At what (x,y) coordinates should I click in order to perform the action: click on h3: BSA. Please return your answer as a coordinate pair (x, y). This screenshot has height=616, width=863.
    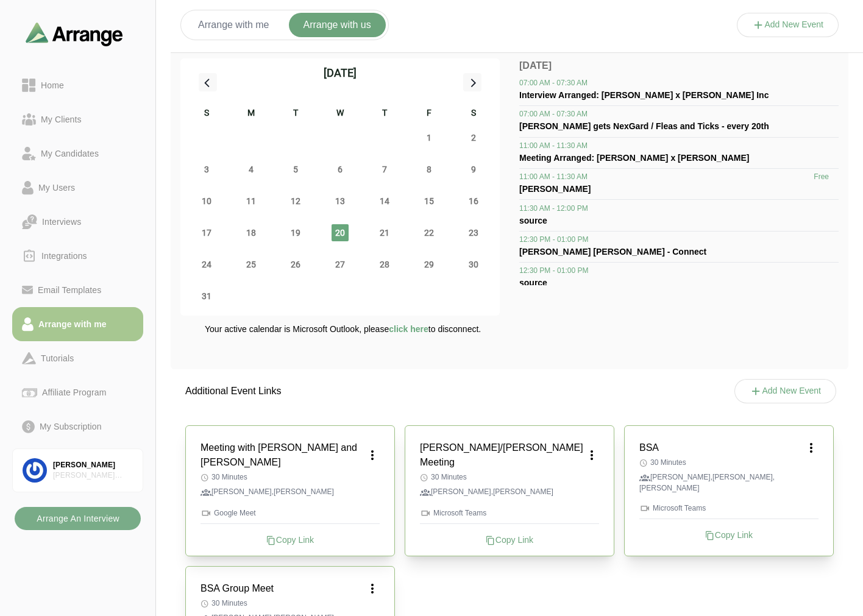
    Looking at the image, I should click on (649, 448).